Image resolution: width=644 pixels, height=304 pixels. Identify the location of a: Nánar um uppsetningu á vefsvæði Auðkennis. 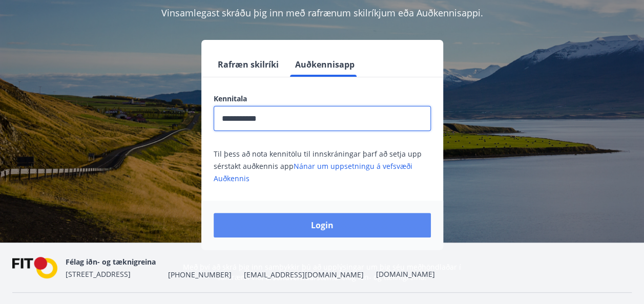
(313, 172).